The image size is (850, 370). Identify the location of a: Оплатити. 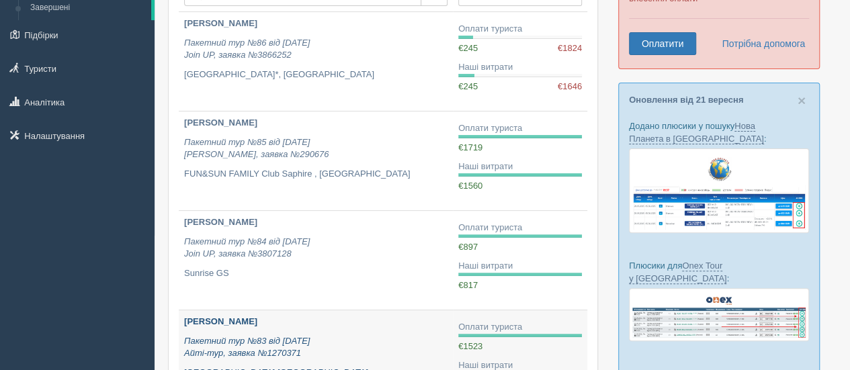
(662, 44).